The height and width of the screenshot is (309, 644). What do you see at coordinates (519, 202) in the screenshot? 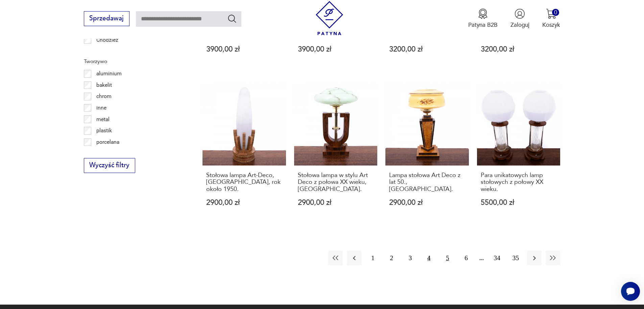
I see `p: 5500,00 zł` at bounding box center [519, 202].